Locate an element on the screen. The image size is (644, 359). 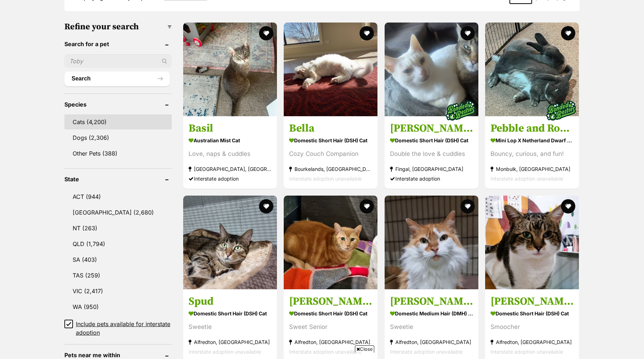
a: ACT (944) is located at coordinates (118, 196).